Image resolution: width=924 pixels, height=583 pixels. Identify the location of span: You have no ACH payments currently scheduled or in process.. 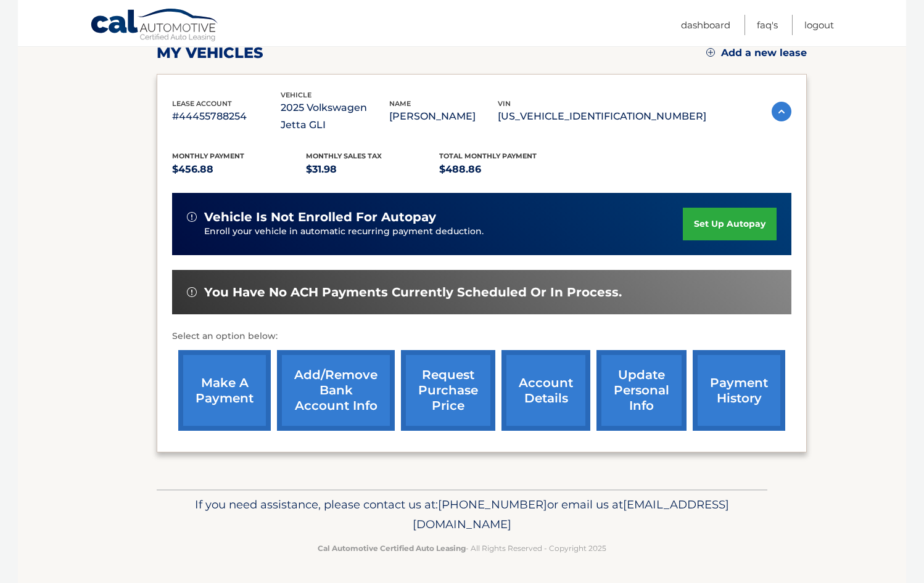
(413, 292).